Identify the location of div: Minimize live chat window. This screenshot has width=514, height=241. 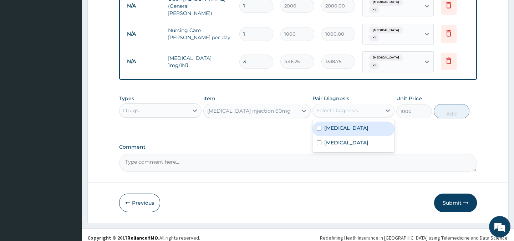
(126, 12).